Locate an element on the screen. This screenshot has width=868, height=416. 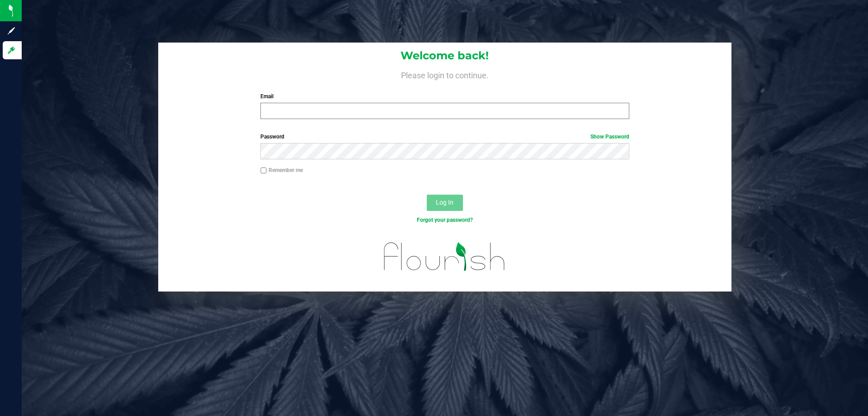
label: Remember me is located at coordinates (282, 170).